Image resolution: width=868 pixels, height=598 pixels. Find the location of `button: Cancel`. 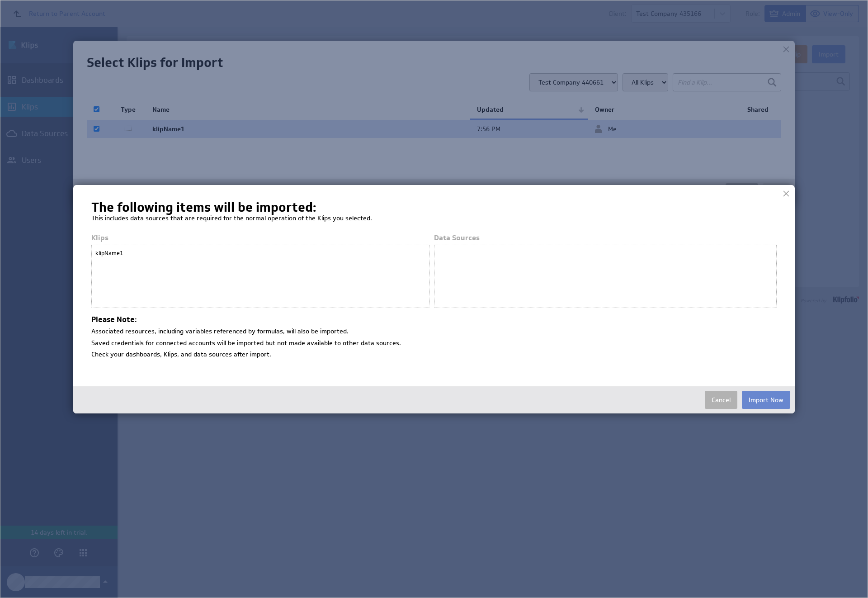

button: Cancel is located at coordinates (721, 400).